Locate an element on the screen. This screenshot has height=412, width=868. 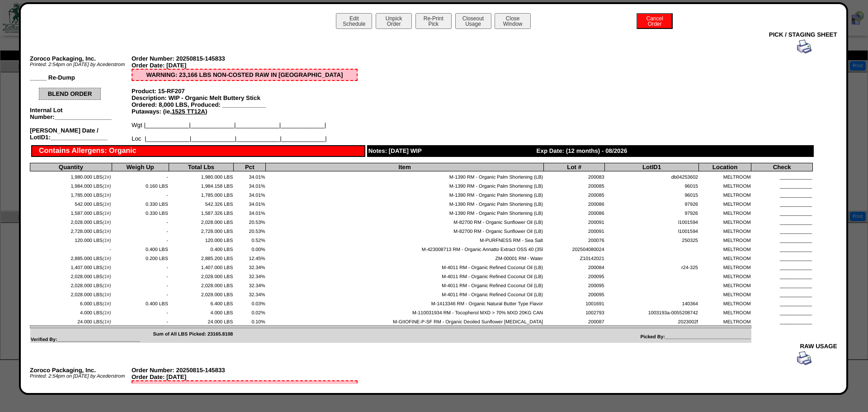
td: 96015 is located at coordinates (651, 185).